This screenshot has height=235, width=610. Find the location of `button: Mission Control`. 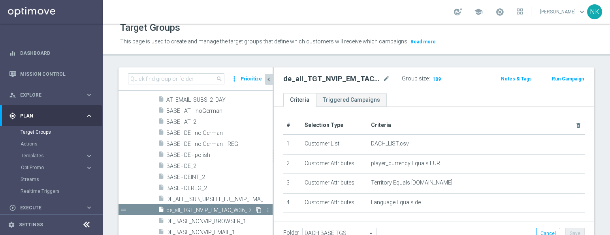

button: Mission Control is located at coordinates (51, 74).